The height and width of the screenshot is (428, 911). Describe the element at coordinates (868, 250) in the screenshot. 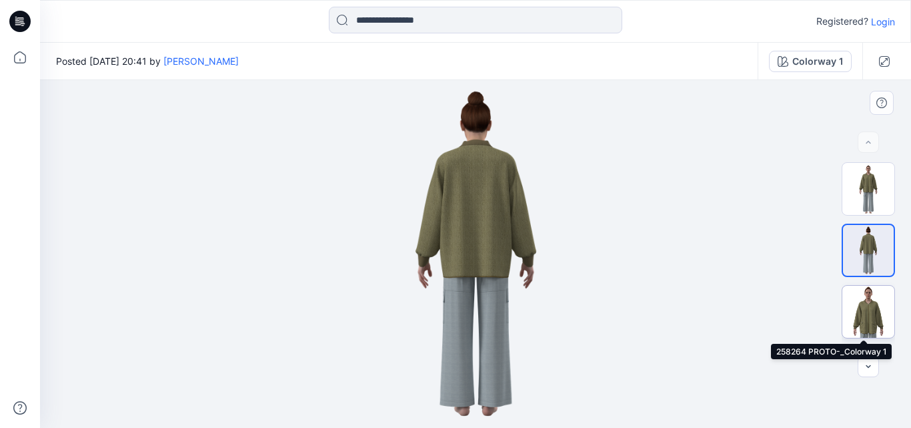

I see `img: 258264 PROTO FB-_Colorway 1_Back` at that location.